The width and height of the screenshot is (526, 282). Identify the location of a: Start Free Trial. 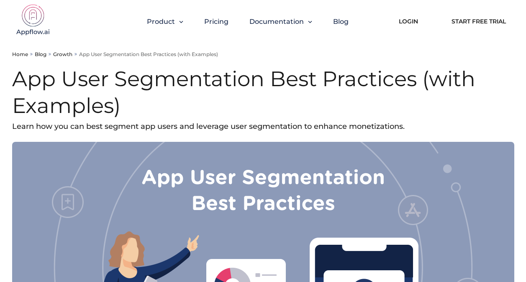
(478, 21).